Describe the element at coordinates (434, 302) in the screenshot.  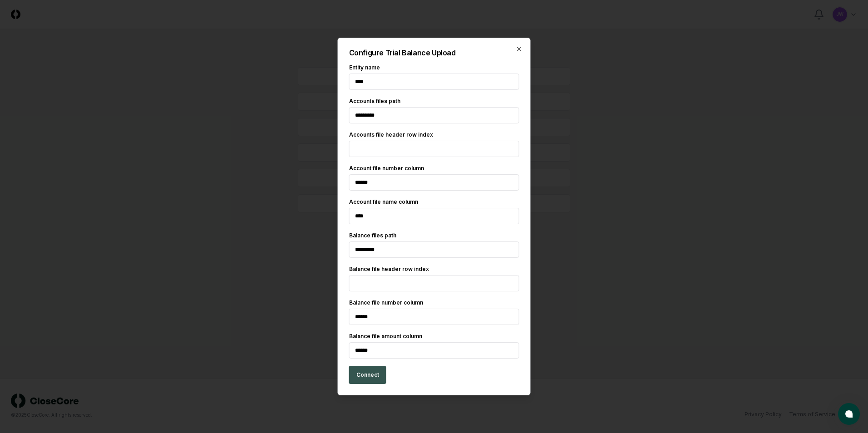
I see `div: Balance file number column` at that location.